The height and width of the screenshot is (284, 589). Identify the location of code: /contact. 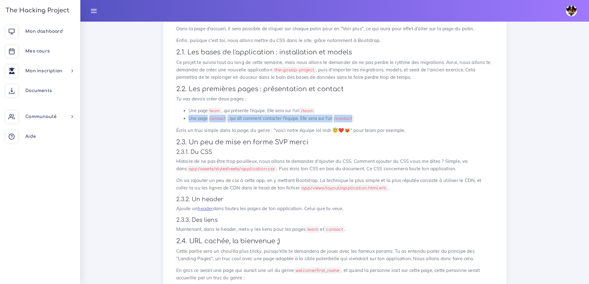
(343, 119).